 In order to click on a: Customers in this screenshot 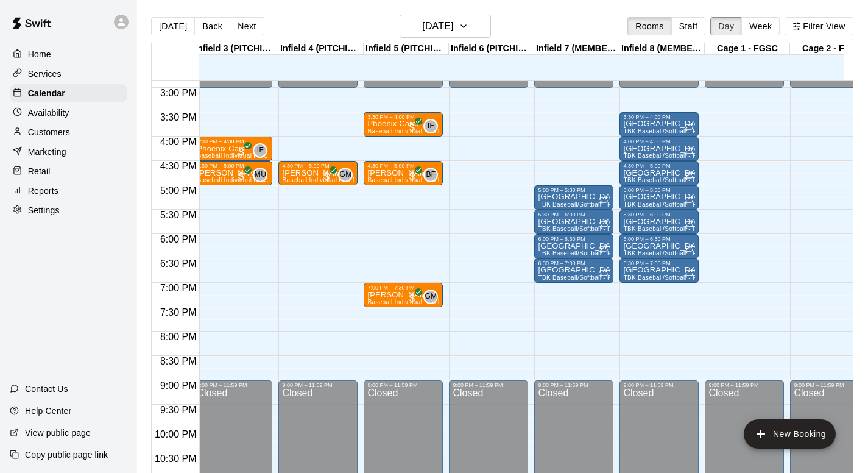, I will do `click(69, 133)`.